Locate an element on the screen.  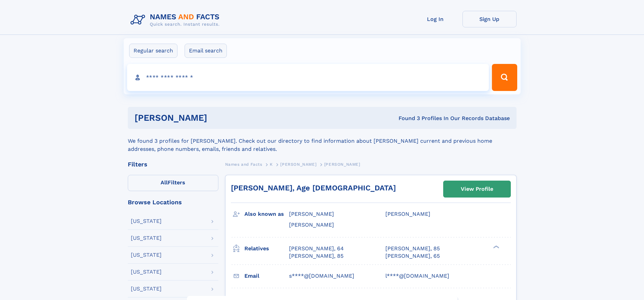
img: Logo Names and Facts is located at coordinates (176, 20).